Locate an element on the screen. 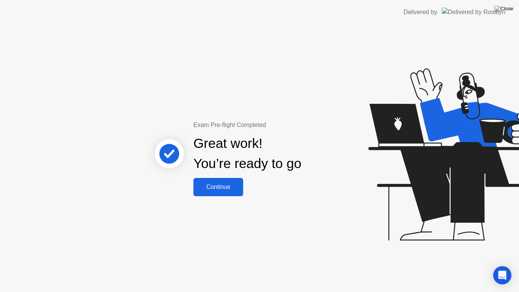 The height and width of the screenshot is (292, 519). div: Great work! You’re ready to go is located at coordinates (247, 153).